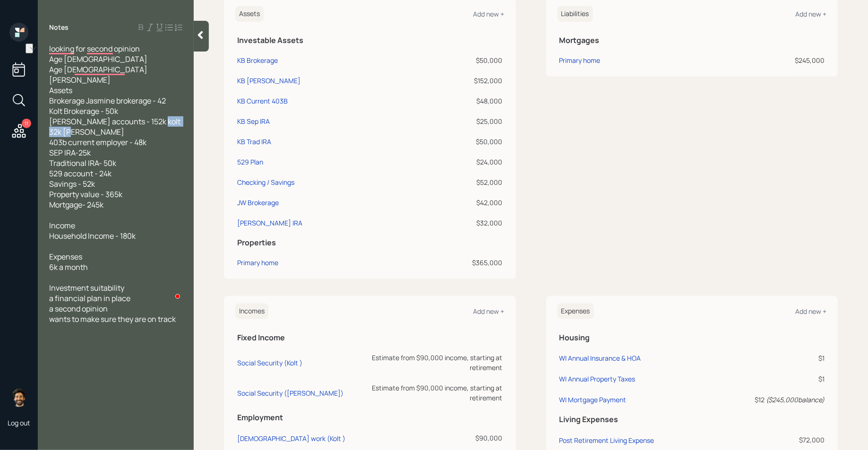 This screenshot has width=868, height=450. Describe the element at coordinates (370, 40) in the screenshot. I see `h5: Investable Assets` at that location.